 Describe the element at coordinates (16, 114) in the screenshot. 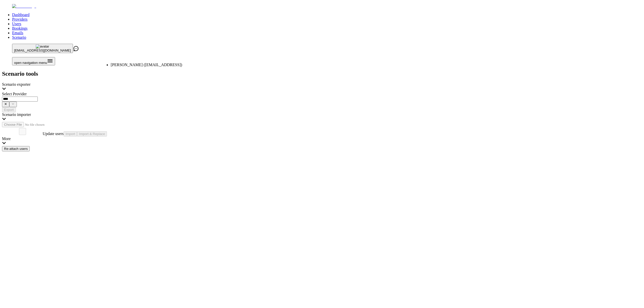

I see `span: Scenario importer` at that location.